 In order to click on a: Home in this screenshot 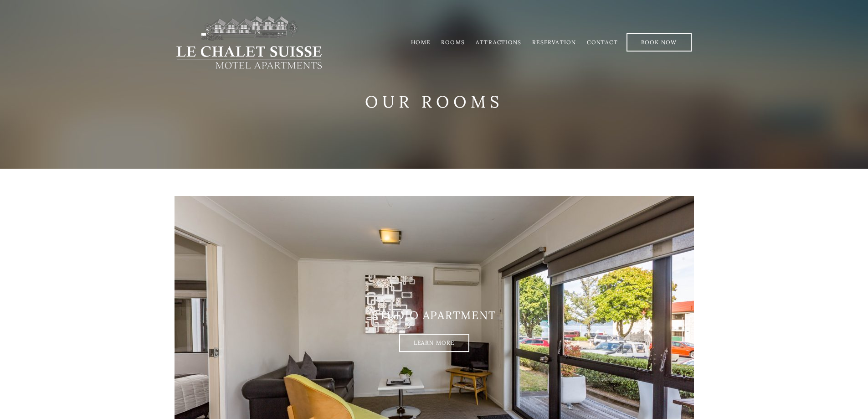, I will do `click(421, 42)`.